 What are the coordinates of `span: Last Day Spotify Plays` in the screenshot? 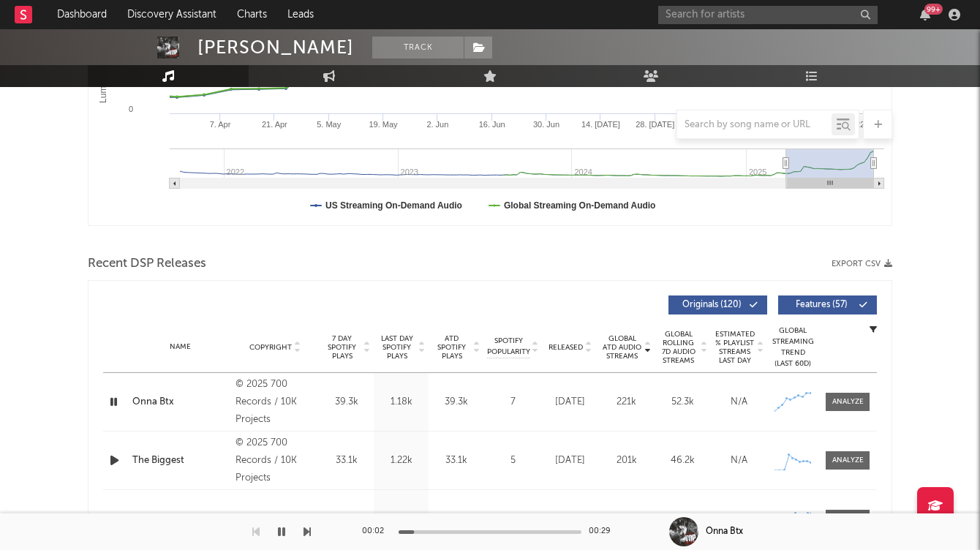 It's located at (397, 348).